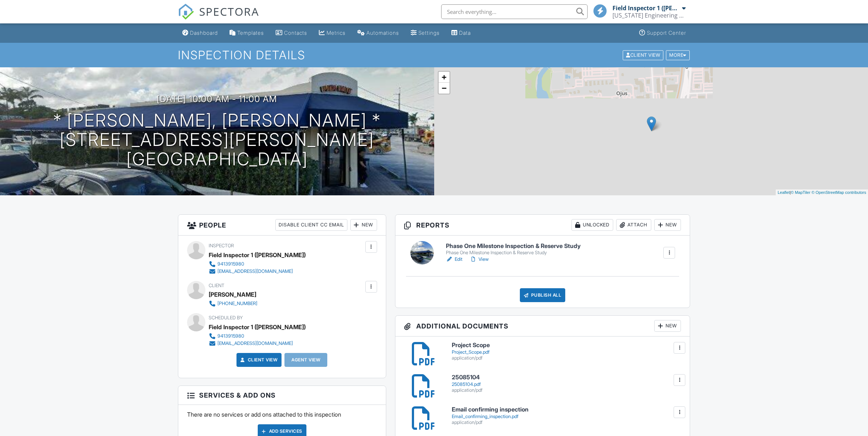  Describe the element at coordinates (250, 33) in the screenshot. I see `div: Templates` at that location.